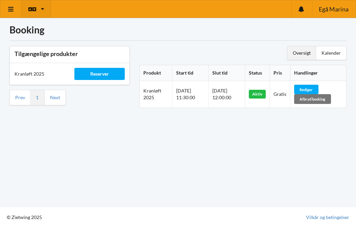  What do you see at coordinates (178, 30) in the screenshot?
I see `h1: Booking` at bounding box center [178, 30].